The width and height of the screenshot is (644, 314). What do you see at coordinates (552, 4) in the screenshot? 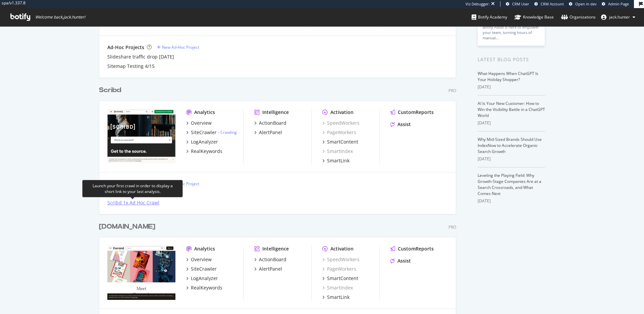
I see `span: CRM Account` at bounding box center [552, 4].